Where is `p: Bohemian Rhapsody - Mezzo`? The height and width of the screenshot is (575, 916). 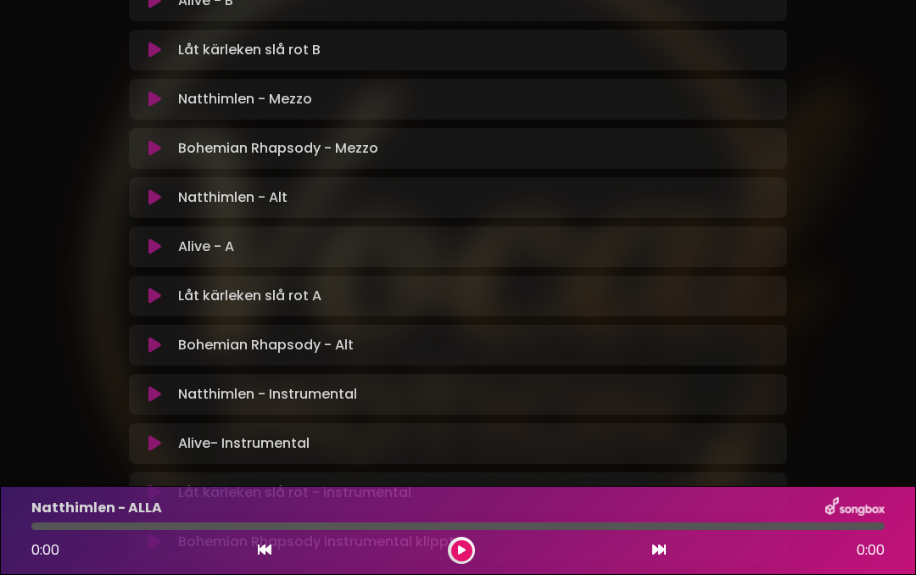
p: Bohemian Rhapsody - Mezzo is located at coordinates (278, 148).